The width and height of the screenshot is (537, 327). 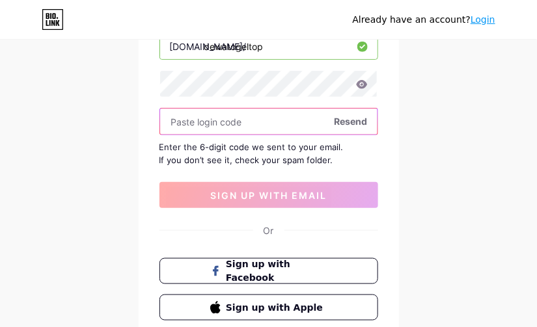 What do you see at coordinates (483, 20) in the screenshot?
I see `a: Login` at bounding box center [483, 20].